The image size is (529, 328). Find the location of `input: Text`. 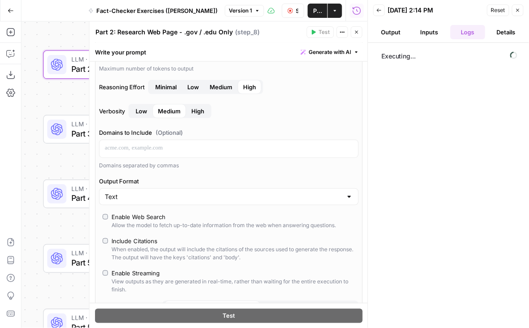

input: Text is located at coordinates (223, 197).